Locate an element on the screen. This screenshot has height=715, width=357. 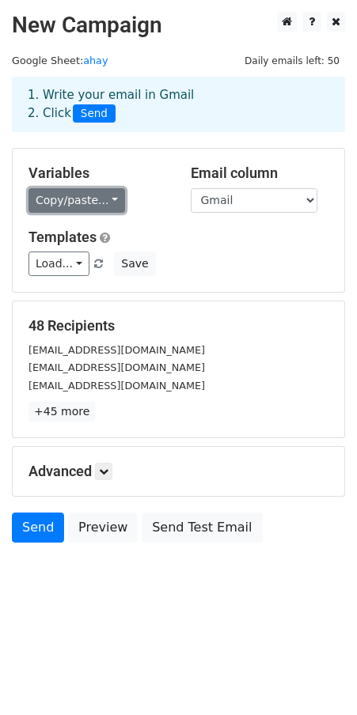
h5: Email column is located at coordinates (259, 173).